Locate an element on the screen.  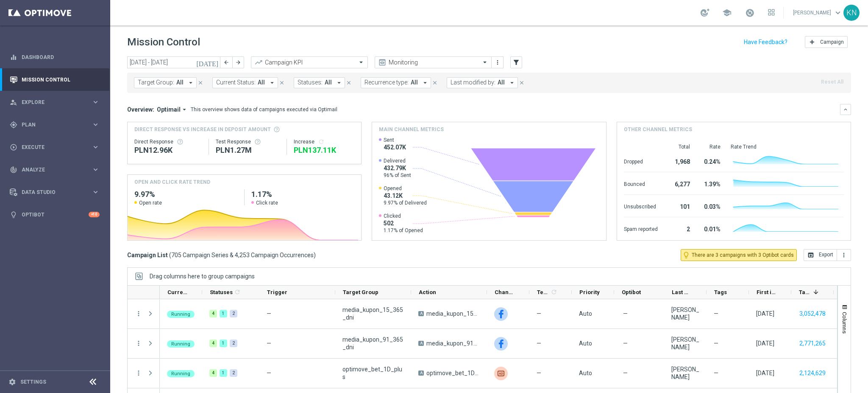
span: 432.79K is located at coordinates (397, 168).